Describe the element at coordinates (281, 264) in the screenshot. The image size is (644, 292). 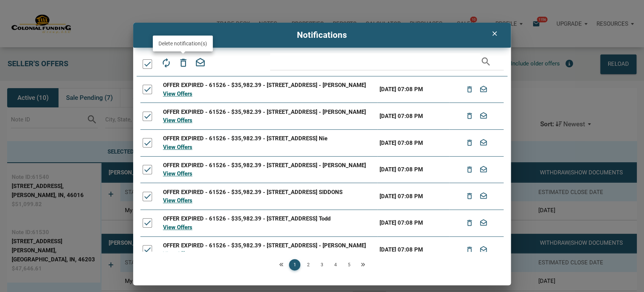
I see `a: Previous` at that location.